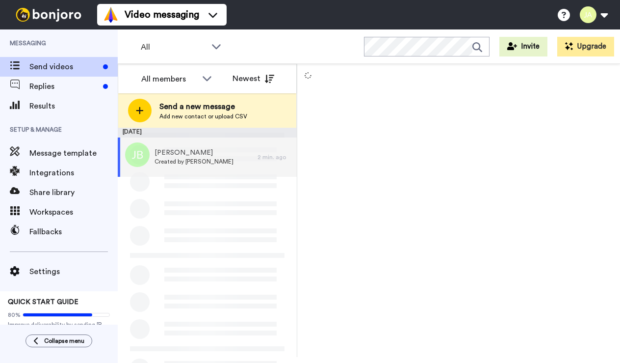 The width and height of the screenshot is (620, 363). Describe the element at coordinates (275, 157) in the screenshot. I see `div: 2 min. ago` at that location.